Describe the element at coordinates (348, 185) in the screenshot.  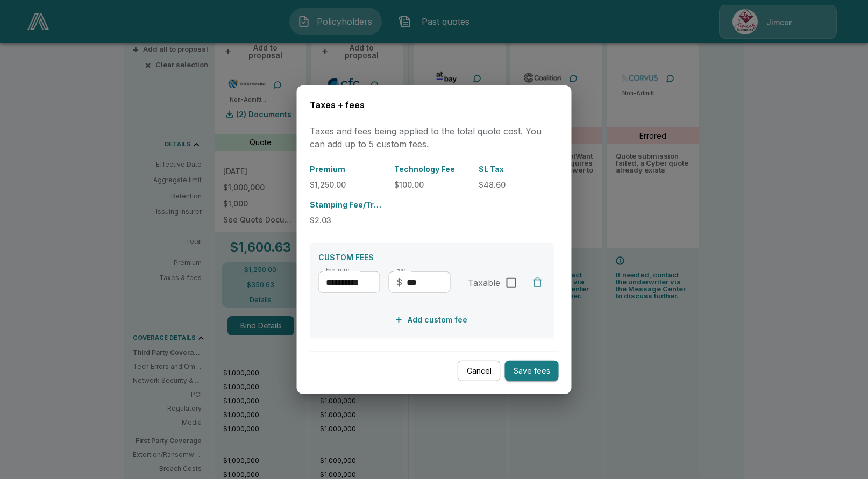
I see `p: $1,250.00` at that location.